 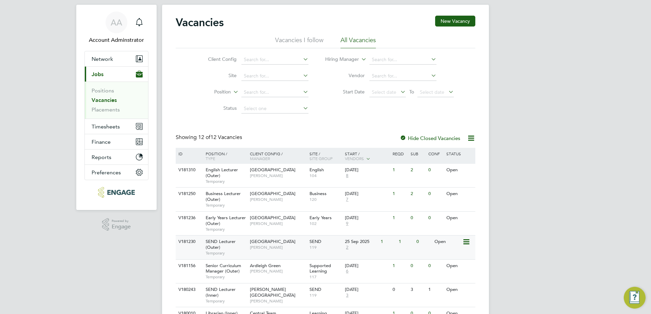 I want to click on img: protocol-logo-retina.png, so click(x=116, y=193).